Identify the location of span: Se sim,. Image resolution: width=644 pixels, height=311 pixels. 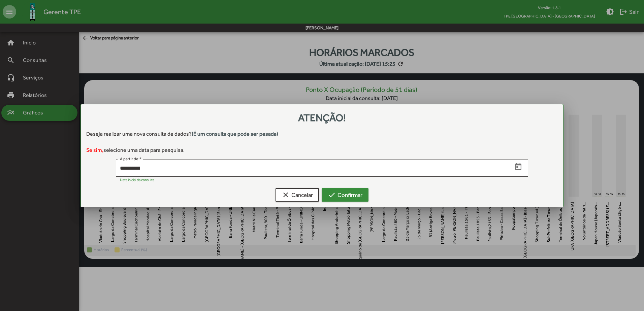
(95, 150).